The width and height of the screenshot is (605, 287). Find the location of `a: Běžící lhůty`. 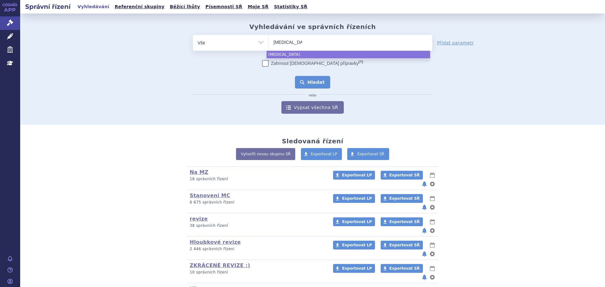

a: Běžící lhůty is located at coordinates (185, 7).